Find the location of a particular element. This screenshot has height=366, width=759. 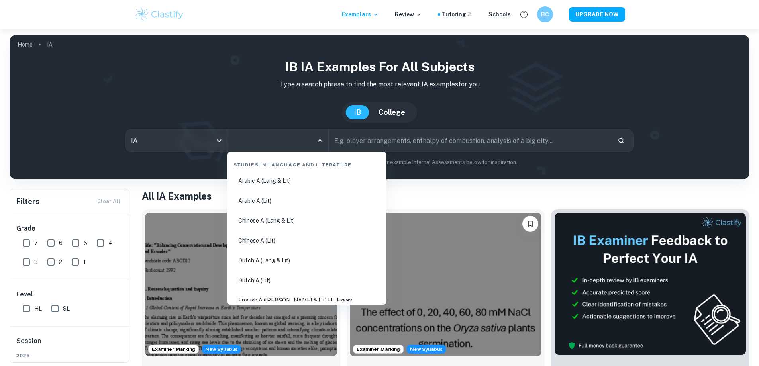

span: HL is located at coordinates (38, 309).